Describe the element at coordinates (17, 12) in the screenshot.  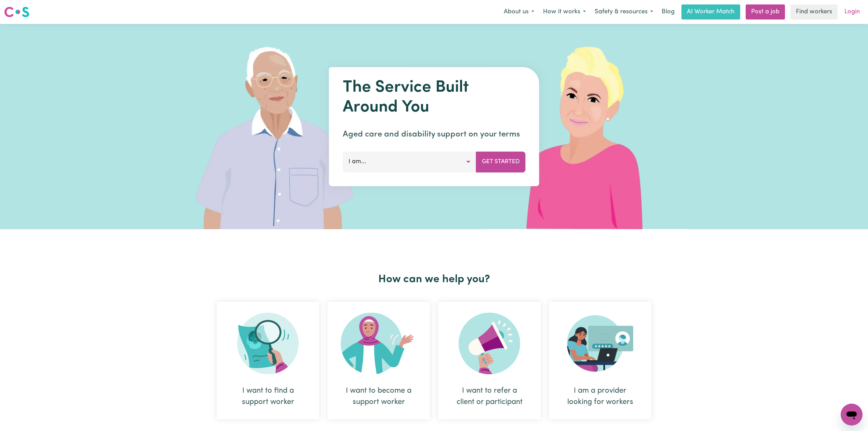
I see `a: Careseekers logo` at that location.